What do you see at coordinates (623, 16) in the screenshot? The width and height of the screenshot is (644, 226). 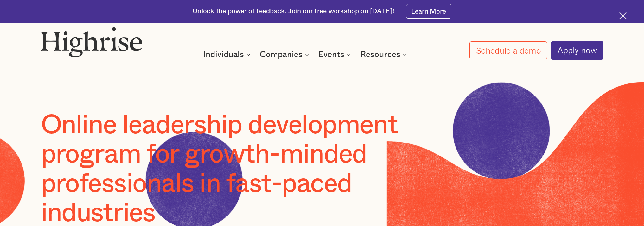 I see `img: Cross icon` at bounding box center [623, 16].